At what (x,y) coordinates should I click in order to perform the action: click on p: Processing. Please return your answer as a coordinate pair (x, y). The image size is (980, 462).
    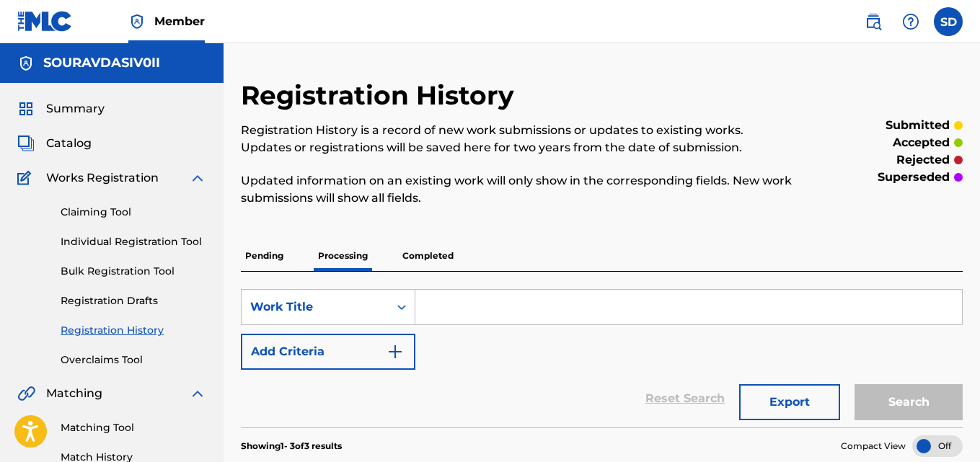
    Looking at the image, I should click on (342, 256).